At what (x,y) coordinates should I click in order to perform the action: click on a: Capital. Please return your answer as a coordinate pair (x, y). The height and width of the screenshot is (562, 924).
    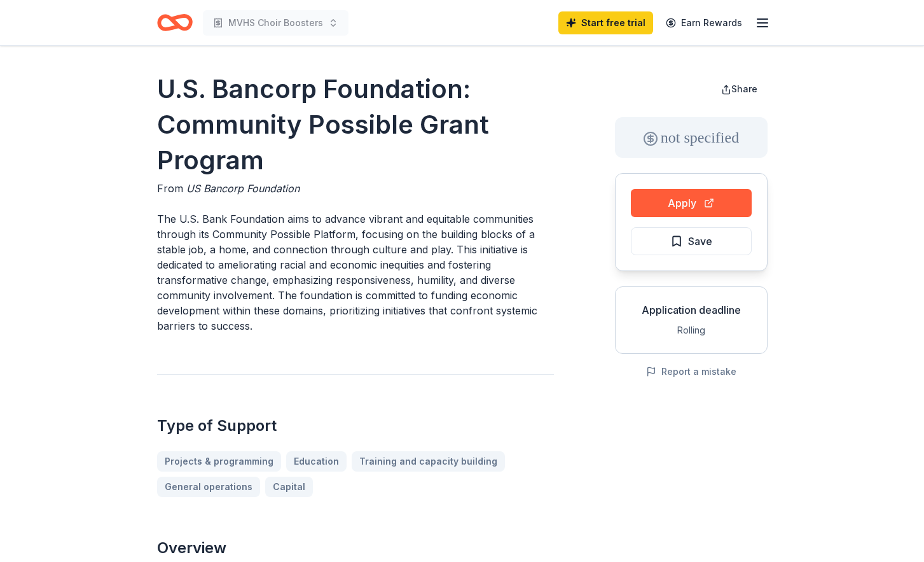
    Looking at the image, I should click on (289, 487).